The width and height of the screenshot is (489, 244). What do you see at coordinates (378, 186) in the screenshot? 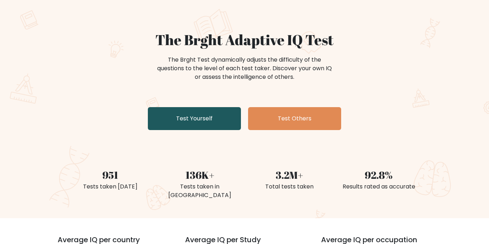
I see `div: Results rated as accurate` at bounding box center [378, 186].